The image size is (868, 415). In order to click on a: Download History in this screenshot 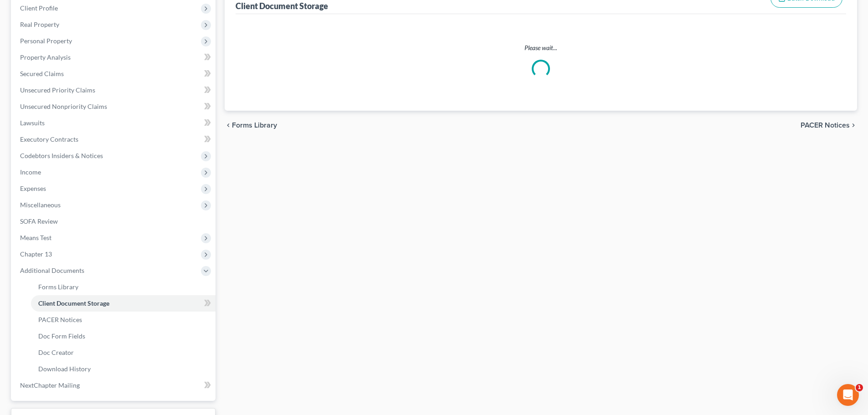, I will do `click(123, 369)`.